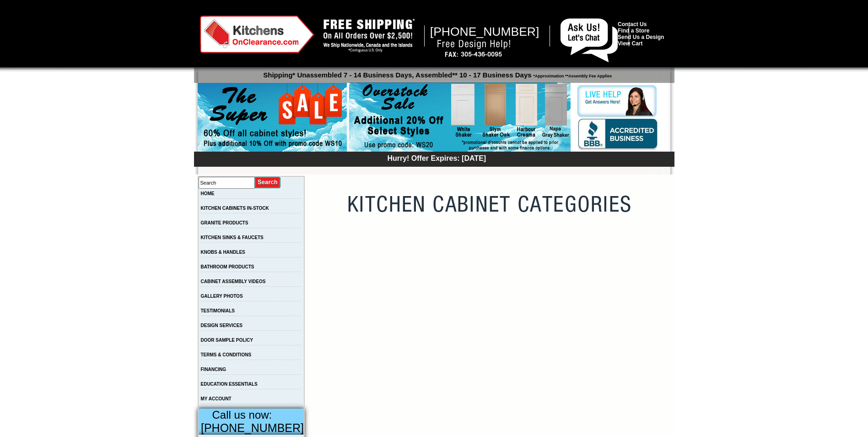 The height and width of the screenshot is (437, 868). Describe the element at coordinates (437, 72) in the screenshot. I see `p: Shipping* Unassembled 7 - 14 Business Days, Assembled** 10 - 17 Business Days` at that location.